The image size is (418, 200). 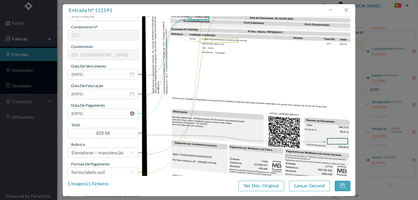 What do you see at coordinates (132, 114) in the screenshot?
I see `i: icon: close-circle` at bounding box center [132, 114].